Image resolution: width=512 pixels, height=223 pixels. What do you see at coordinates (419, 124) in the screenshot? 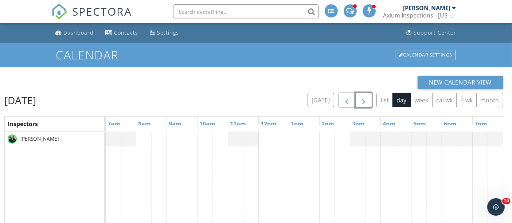
I see `a: 5pm` at bounding box center [419, 124].